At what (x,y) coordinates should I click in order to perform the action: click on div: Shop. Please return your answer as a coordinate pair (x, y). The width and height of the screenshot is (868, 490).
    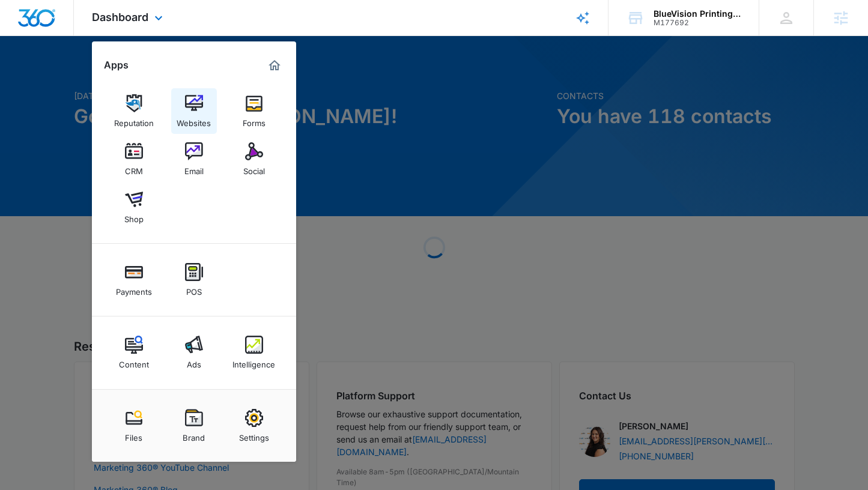
    Looking at the image, I should click on (134, 216).